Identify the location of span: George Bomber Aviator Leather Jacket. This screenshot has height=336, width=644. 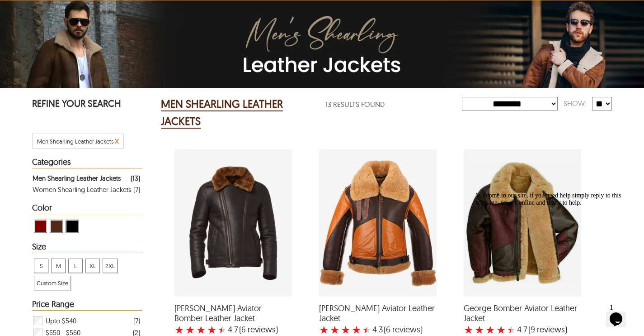
(523, 313).